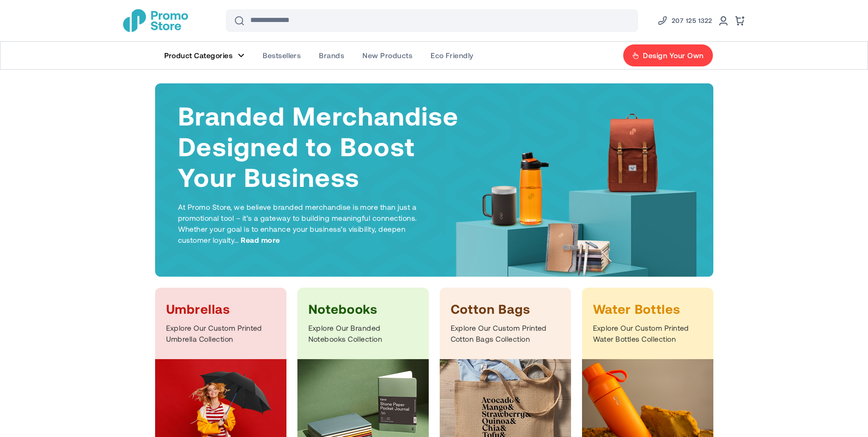 This screenshot has width=868, height=437. What do you see at coordinates (319, 146) in the screenshot?
I see `h1: Branded Merchandise Designed to Boost Your Business` at bounding box center [319, 146].